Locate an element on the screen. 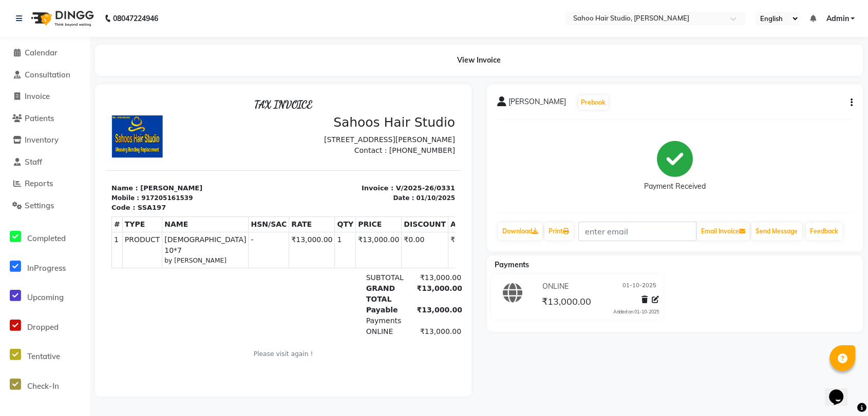 The image size is (868, 416). a: Feedback is located at coordinates (824, 231).